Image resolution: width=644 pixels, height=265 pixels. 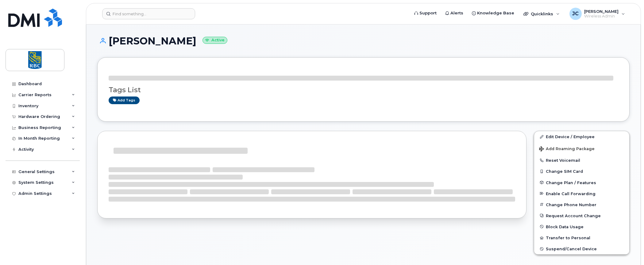 What do you see at coordinates (582, 193) in the screenshot?
I see `button: Enable Call Forwarding` at bounding box center [582, 193].